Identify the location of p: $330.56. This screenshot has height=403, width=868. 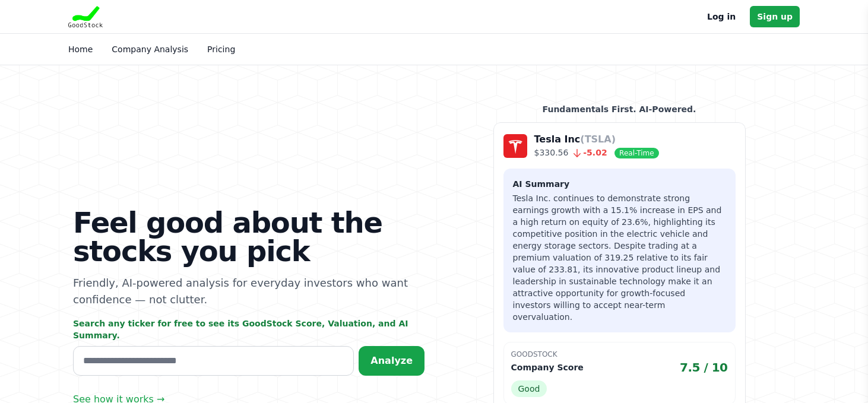
(596, 152).